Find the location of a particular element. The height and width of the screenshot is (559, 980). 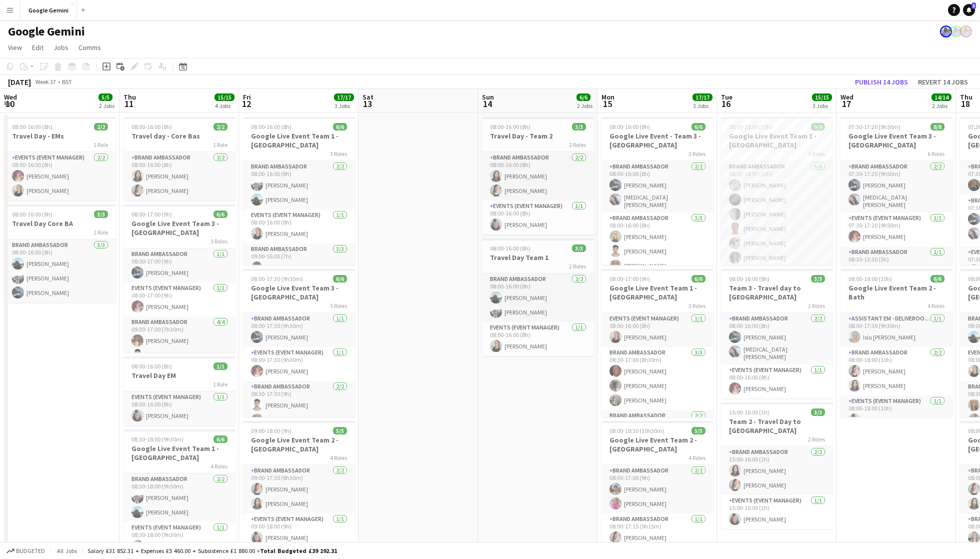

h1: Google Gemini is located at coordinates (46, 31).